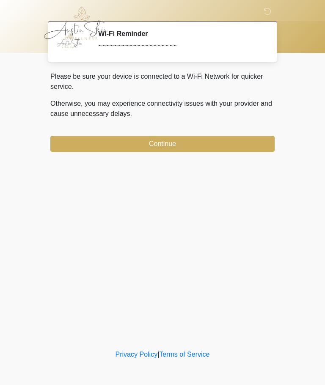  What do you see at coordinates (136, 354) in the screenshot?
I see `a: Privacy Policy` at bounding box center [136, 354].